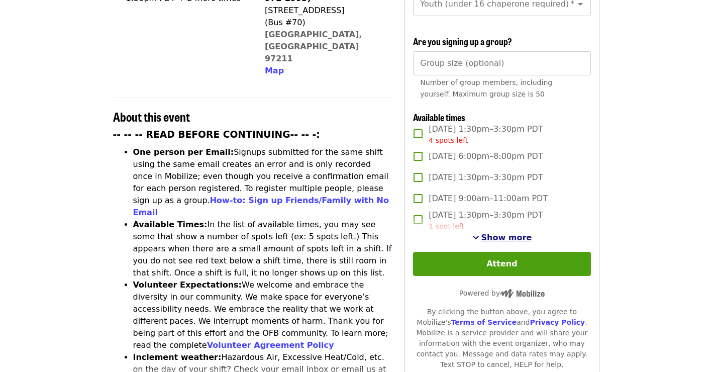 The image size is (712, 372). I want to click on a: Volunteer Agreement Policy, so click(270, 345).